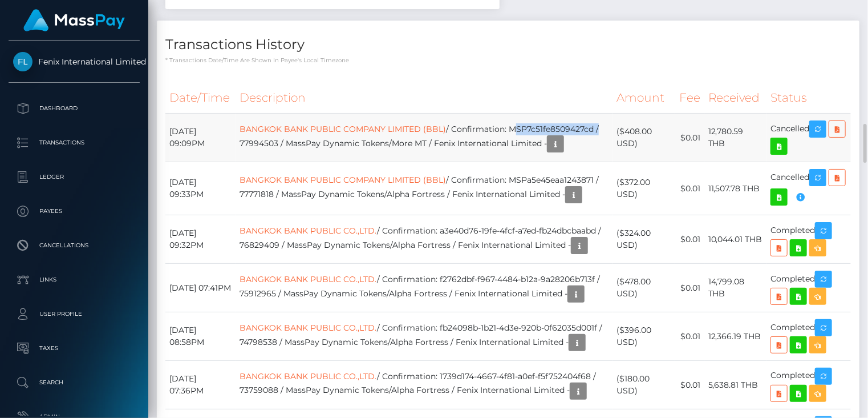 The height and width of the screenshot is (418, 868). I want to click on p: Payees, so click(74, 211).